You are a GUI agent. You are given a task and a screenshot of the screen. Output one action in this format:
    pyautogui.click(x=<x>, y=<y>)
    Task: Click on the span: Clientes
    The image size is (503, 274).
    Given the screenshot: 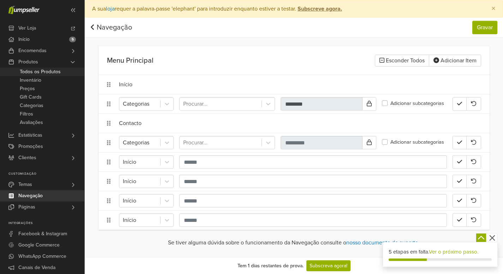 What is the action you would take?
    pyautogui.click(x=27, y=158)
    